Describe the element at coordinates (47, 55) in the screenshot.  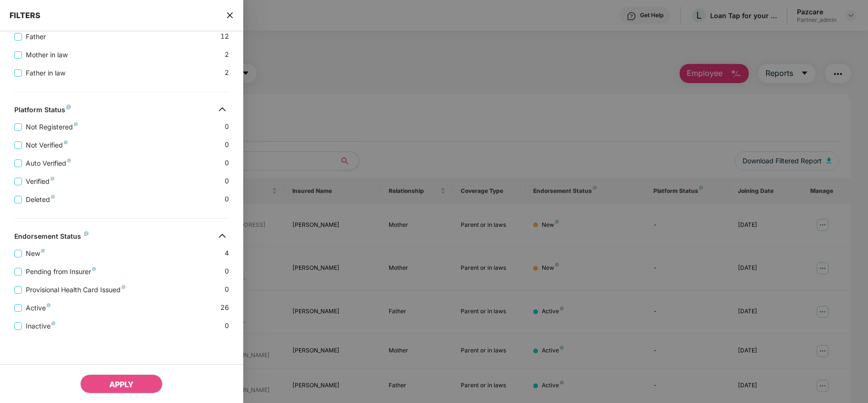
I see `span: Mother in law` at that location.